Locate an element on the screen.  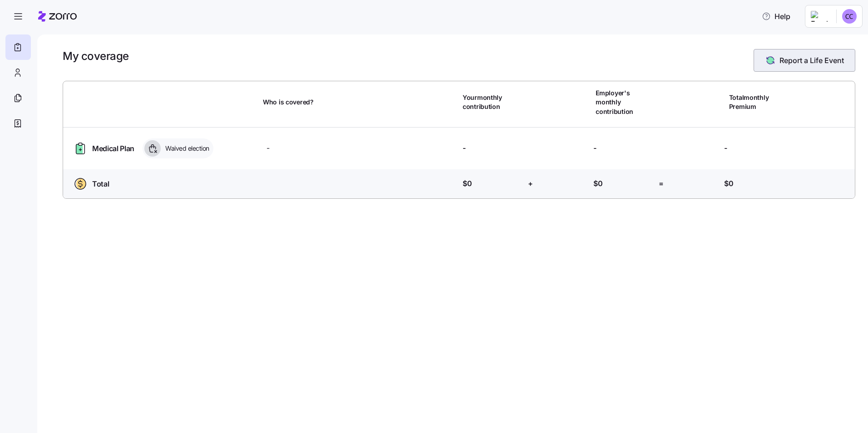
span: Medical Plan is located at coordinates (113, 148).